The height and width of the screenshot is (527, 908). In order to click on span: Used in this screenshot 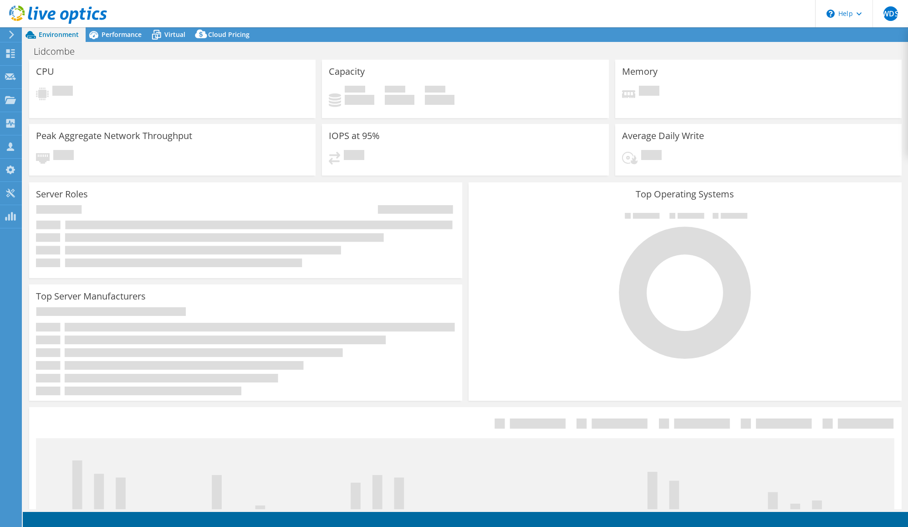, I will do `click(355, 90)`.